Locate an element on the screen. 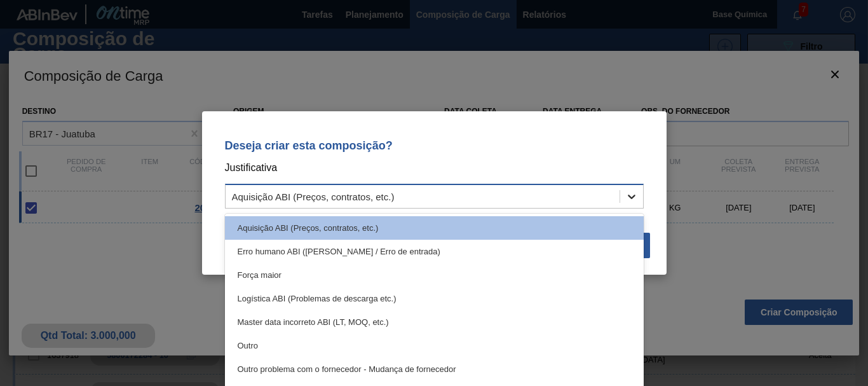 The width and height of the screenshot is (868, 386). div: Master data incorreto ABI (LT, MOQ, etc.) is located at coordinates (434, 322).